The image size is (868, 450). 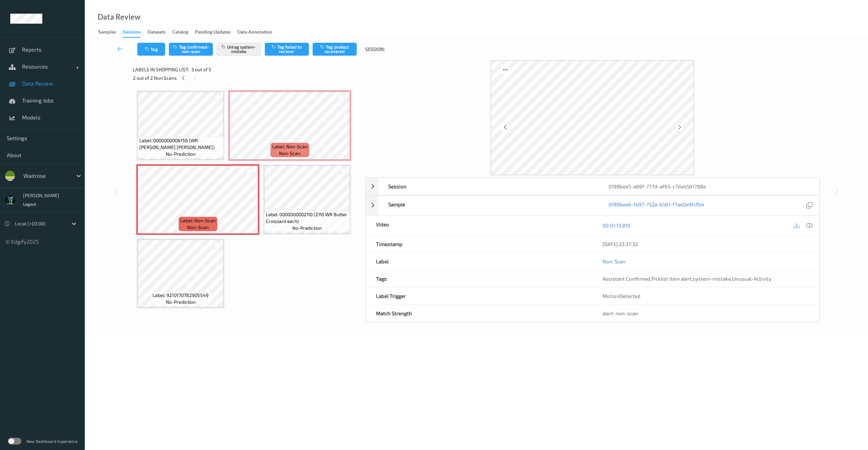 I want to click on div: Label Trigger, so click(x=479, y=296).